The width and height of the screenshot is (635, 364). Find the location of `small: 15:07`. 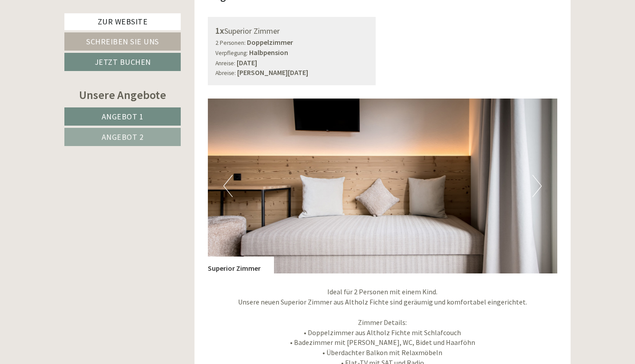

small: 15:07 is located at coordinates (75, 46).